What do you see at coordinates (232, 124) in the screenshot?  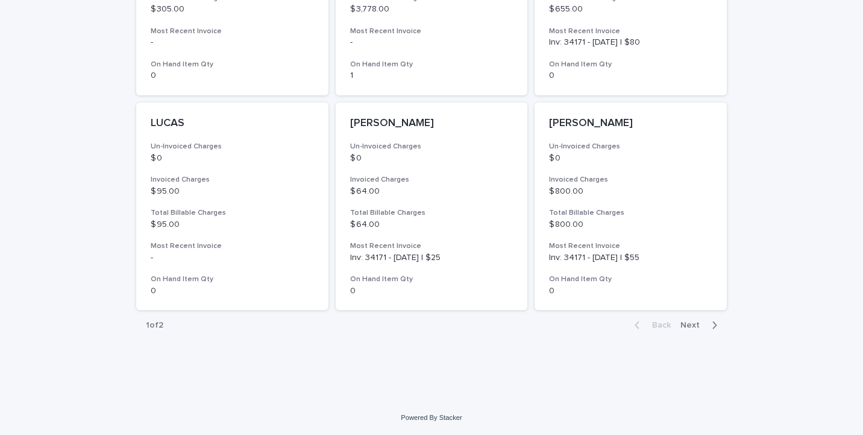 I see `p: LUCAS` at bounding box center [232, 124].